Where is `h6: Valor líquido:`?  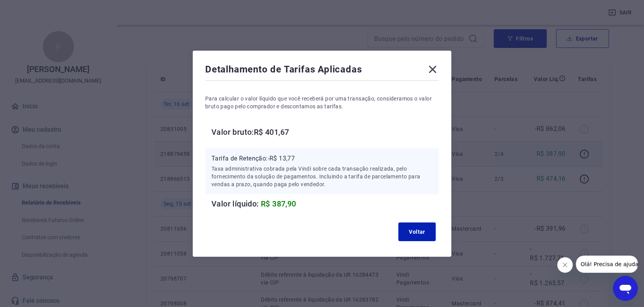 h6: Valor líquido: is located at coordinates (325, 204).